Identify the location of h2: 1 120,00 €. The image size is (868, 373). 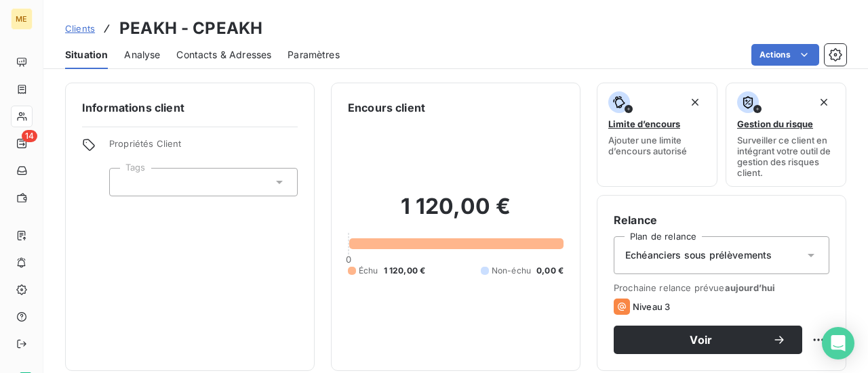
(456, 214).